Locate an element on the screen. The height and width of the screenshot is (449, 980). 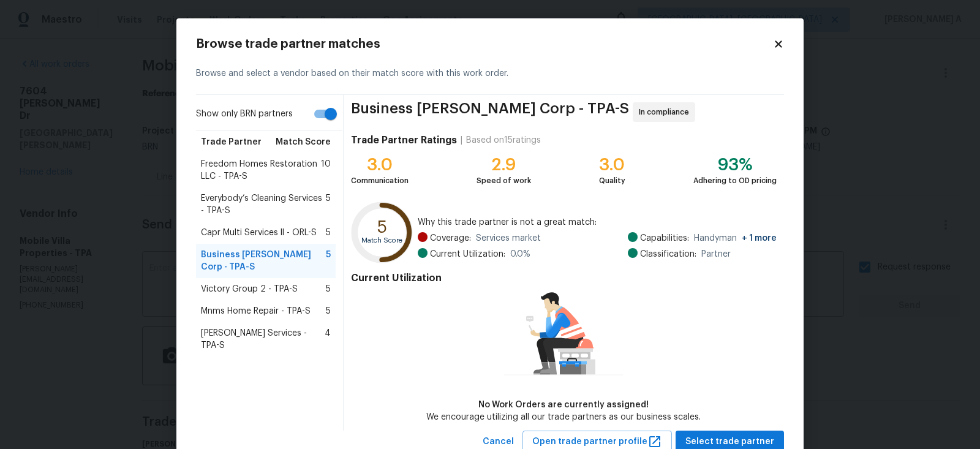
text: 5 is located at coordinates (382, 227).